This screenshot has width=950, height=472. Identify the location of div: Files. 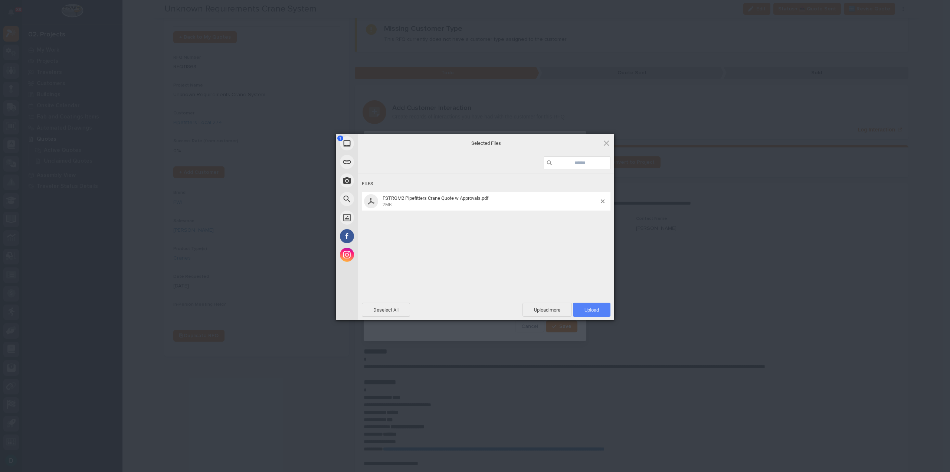
(486, 184).